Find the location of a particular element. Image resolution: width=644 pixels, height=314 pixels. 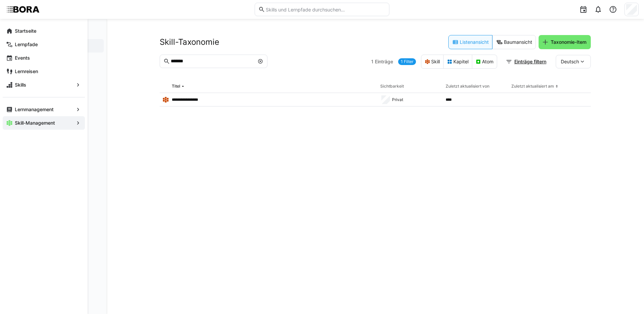

input: Skills und Lernpfade durchsuchen… is located at coordinates (325, 10).